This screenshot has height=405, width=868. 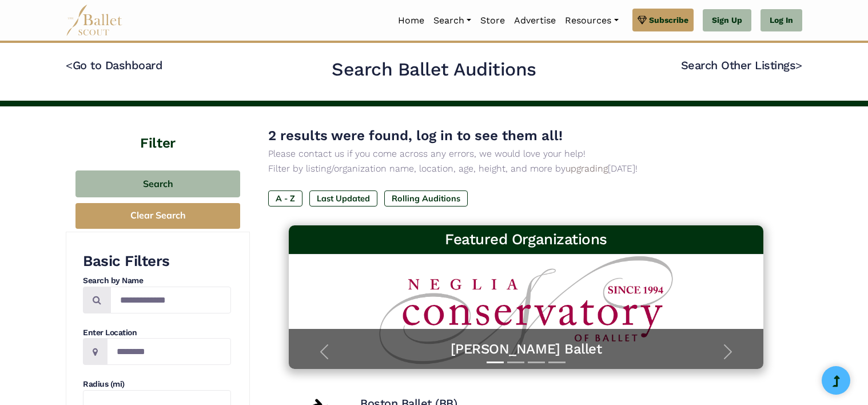 I want to click on label: Rolling Auditions, so click(x=426, y=199).